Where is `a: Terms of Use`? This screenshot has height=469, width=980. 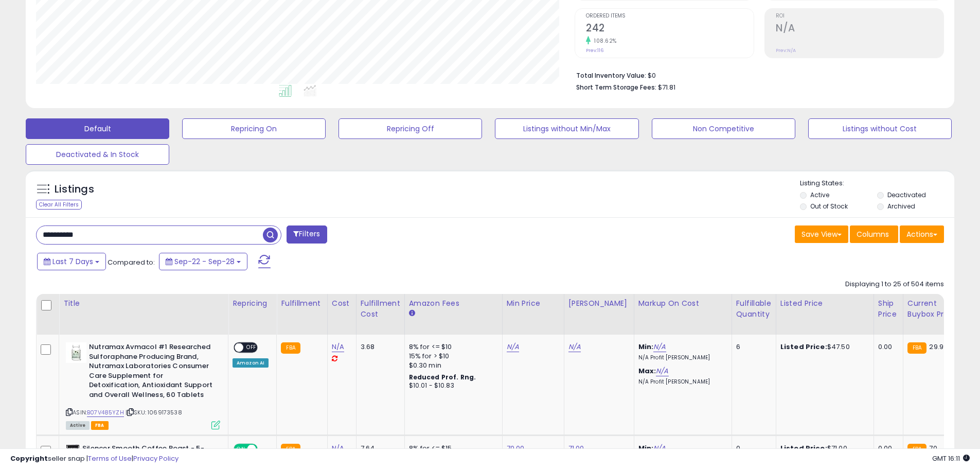 a: Terms of Use is located at coordinates (109, 458).